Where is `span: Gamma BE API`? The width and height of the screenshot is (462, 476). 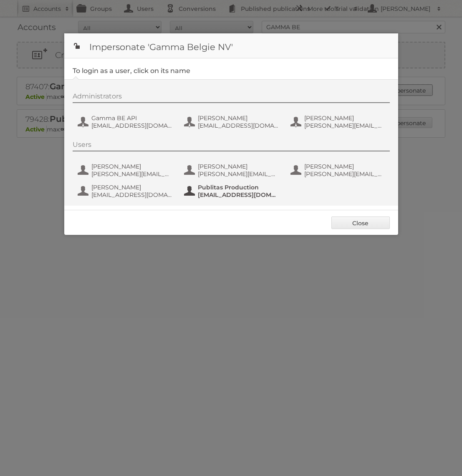
span: Gamma BE API is located at coordinates (132, 118).